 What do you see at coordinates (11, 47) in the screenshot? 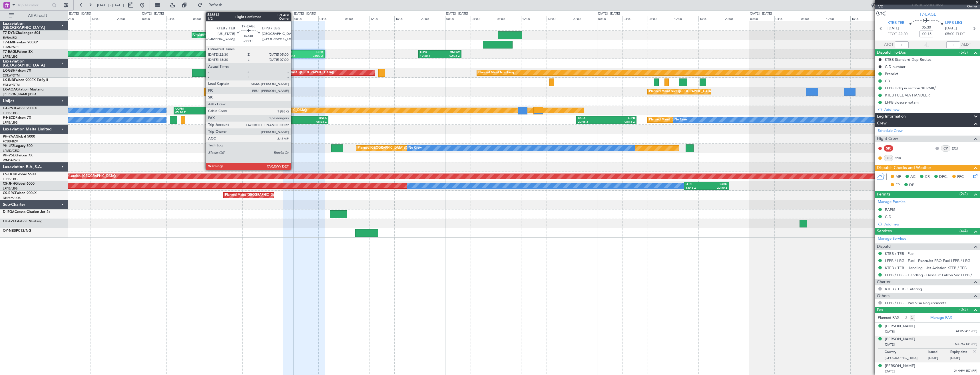
I see `a: LFMN/NCE` at bounding box center [11, 47].